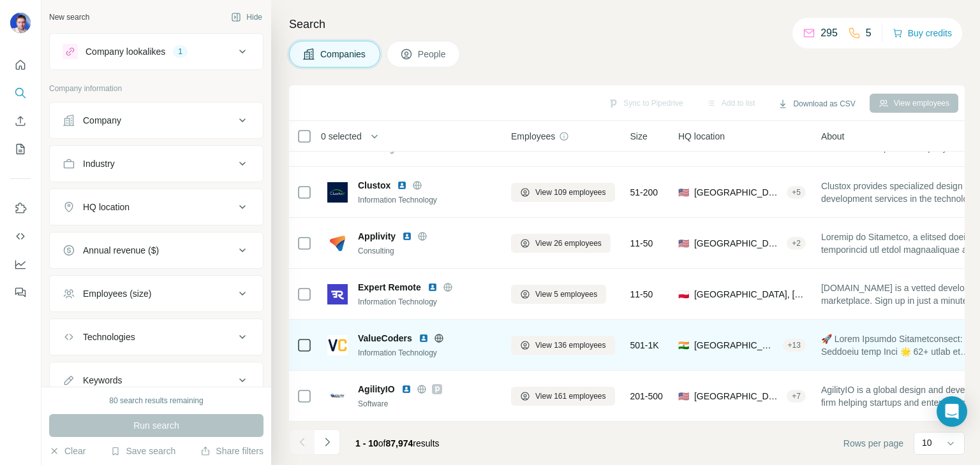 This screenshot has width=980, height=465. I want to click on span: People, so click(433, 54).